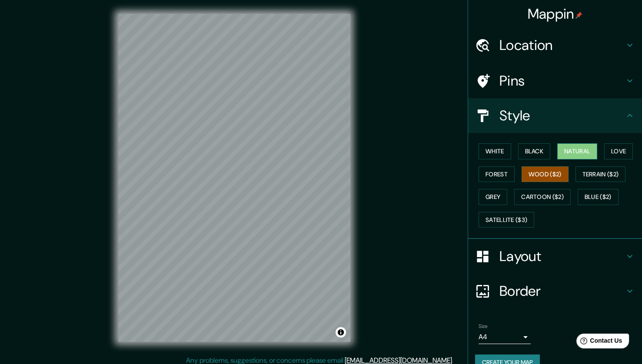 The height and width of the screenshot is (364, 642). I want to click on label: Size, so click(483, 326).